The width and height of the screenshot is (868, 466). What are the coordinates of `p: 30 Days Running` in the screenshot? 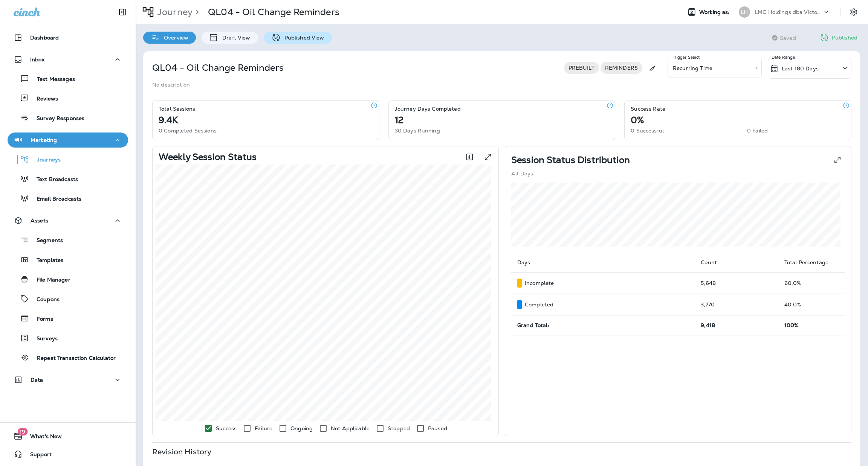 It's located at (417, 130).